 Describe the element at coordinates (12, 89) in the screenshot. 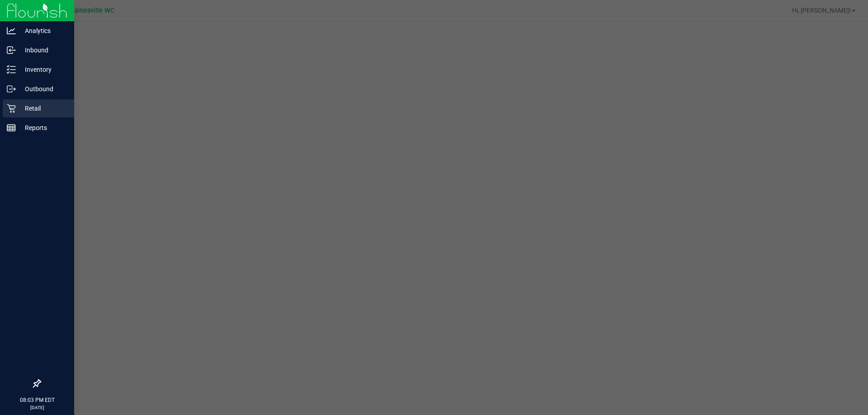

I see `inline-svg: Outbound` at that location.